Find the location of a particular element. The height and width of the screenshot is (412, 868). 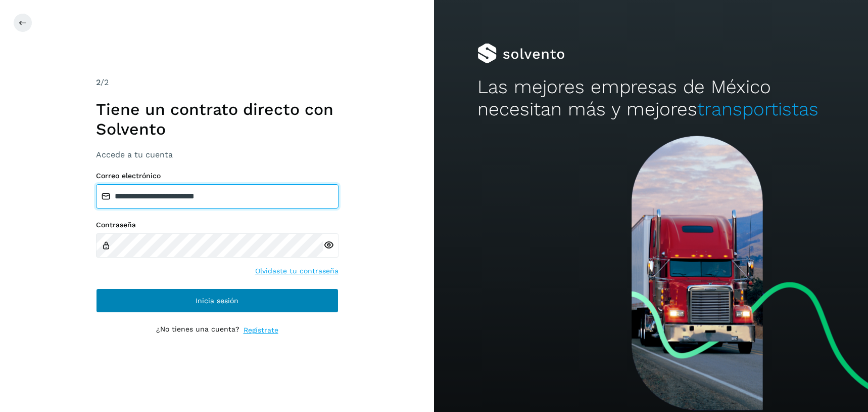

span: Inicia sesión is located at coordinates (217, 301).